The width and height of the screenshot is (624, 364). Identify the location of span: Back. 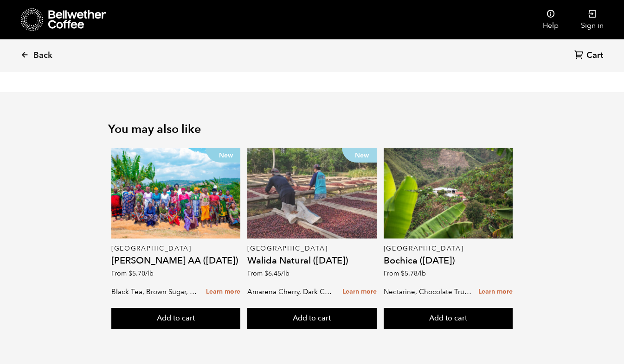
(43, 55).